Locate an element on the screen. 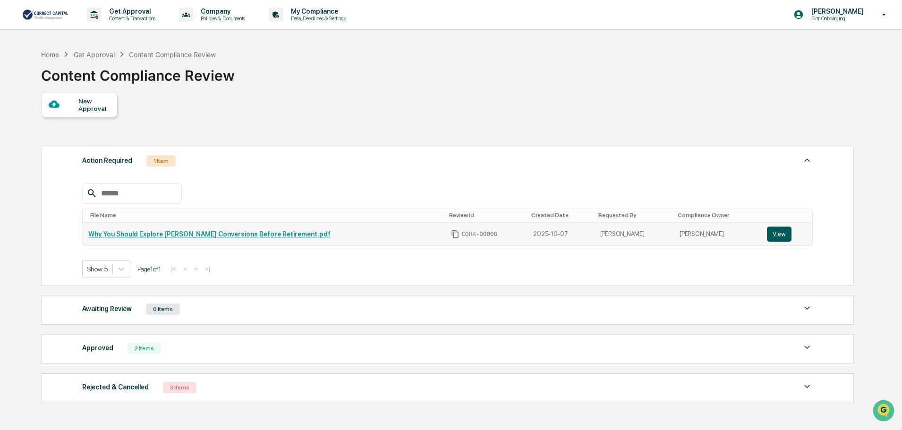 The image size is (902, 430). a: 🔎Data Lookup is located at coordinates (34, 142).